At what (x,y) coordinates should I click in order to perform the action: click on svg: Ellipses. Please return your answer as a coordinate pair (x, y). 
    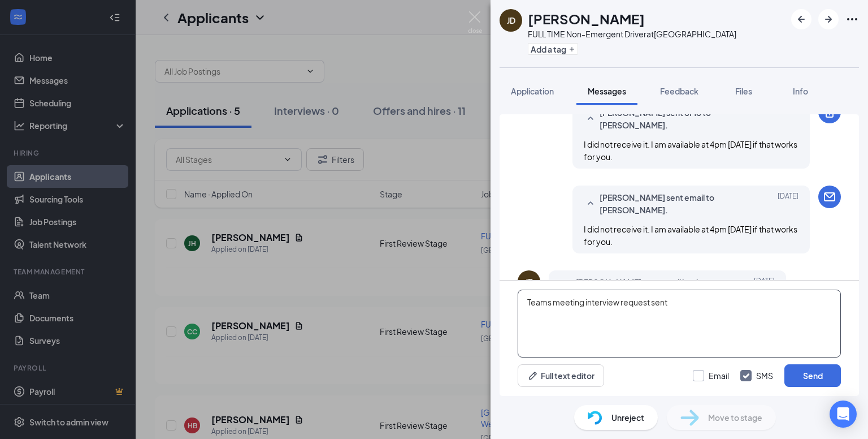
    Looking at the image, I should click on (852, 20).